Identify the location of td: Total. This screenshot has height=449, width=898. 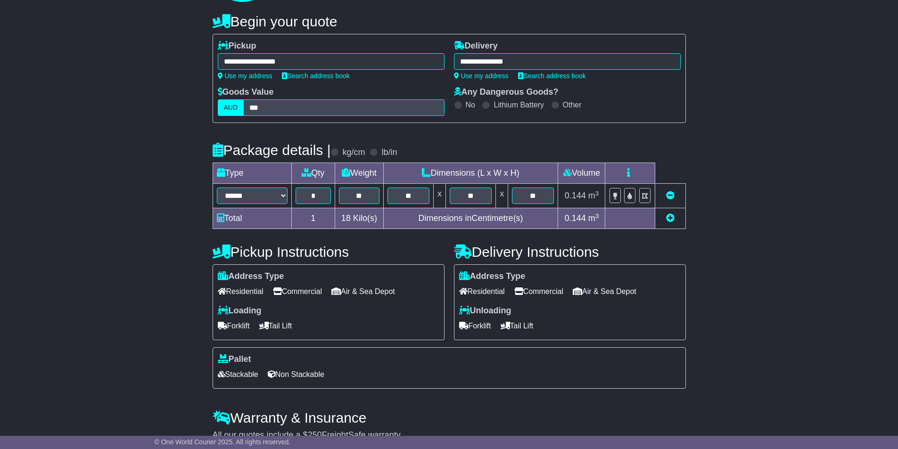
(252, 219).